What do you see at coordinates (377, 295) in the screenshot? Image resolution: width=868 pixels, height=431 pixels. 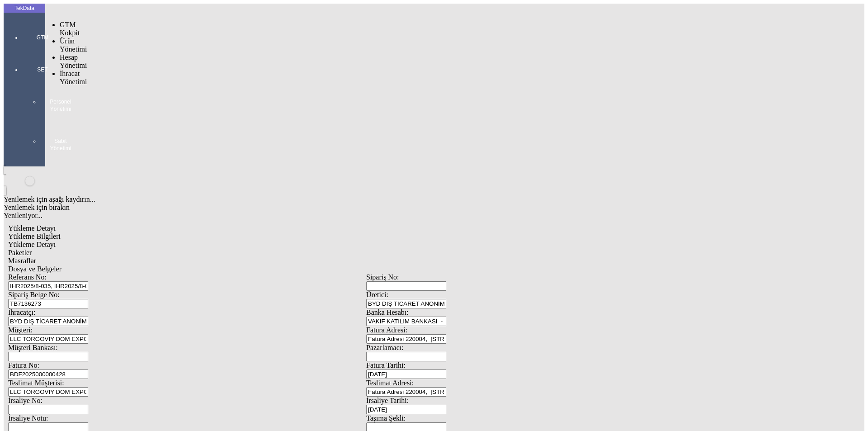 I see `span: Üretici:` at bounding box center [377, 295].